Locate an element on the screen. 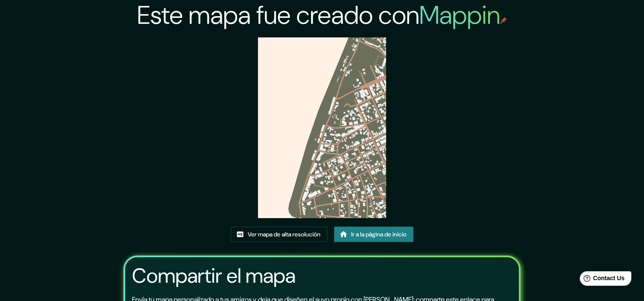 The height and width of the screenshot is (301, 644). span: Contact Us is located at coordinates (40, 10).